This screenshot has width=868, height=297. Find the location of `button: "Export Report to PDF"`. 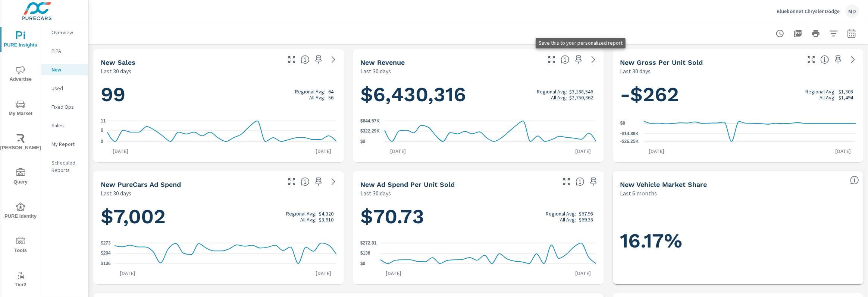

button: "Export Report to PDF" is located at coordinates (798, 34).